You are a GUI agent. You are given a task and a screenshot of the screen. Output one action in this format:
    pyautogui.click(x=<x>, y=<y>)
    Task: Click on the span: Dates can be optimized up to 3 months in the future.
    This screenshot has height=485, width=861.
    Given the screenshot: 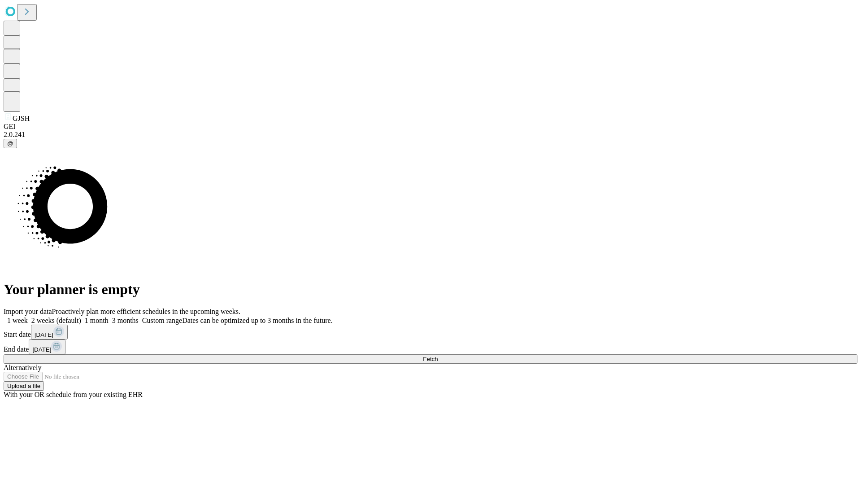 What is the action you would take?
    pyautogui.click(x=257, y=320)
    